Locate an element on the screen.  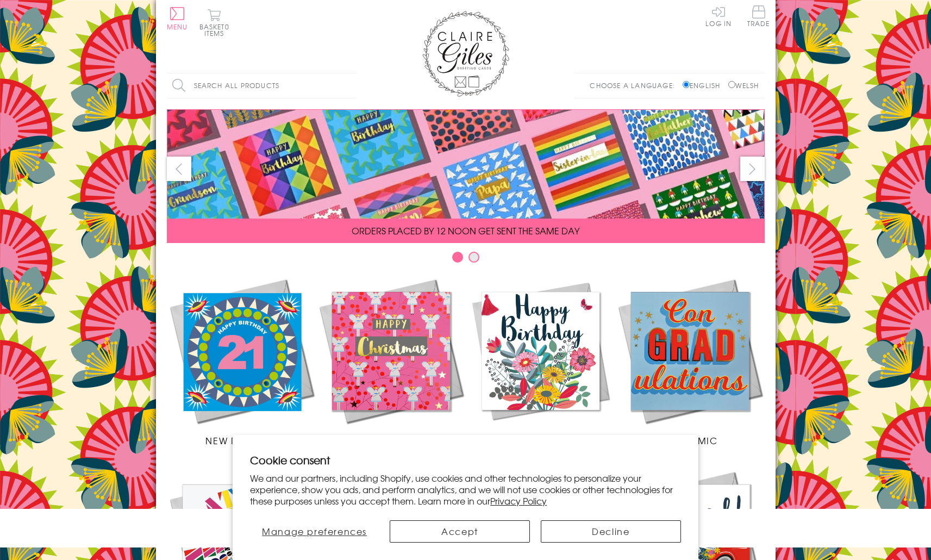
button: Basket0 items is located at coordinates (214, 22).